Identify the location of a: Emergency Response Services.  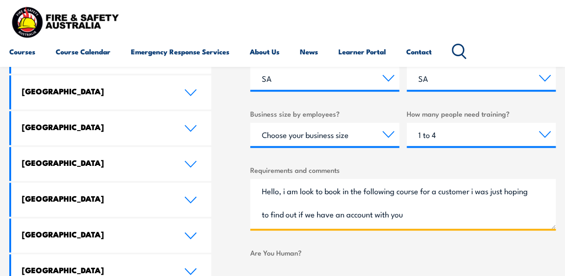
(180, 52).